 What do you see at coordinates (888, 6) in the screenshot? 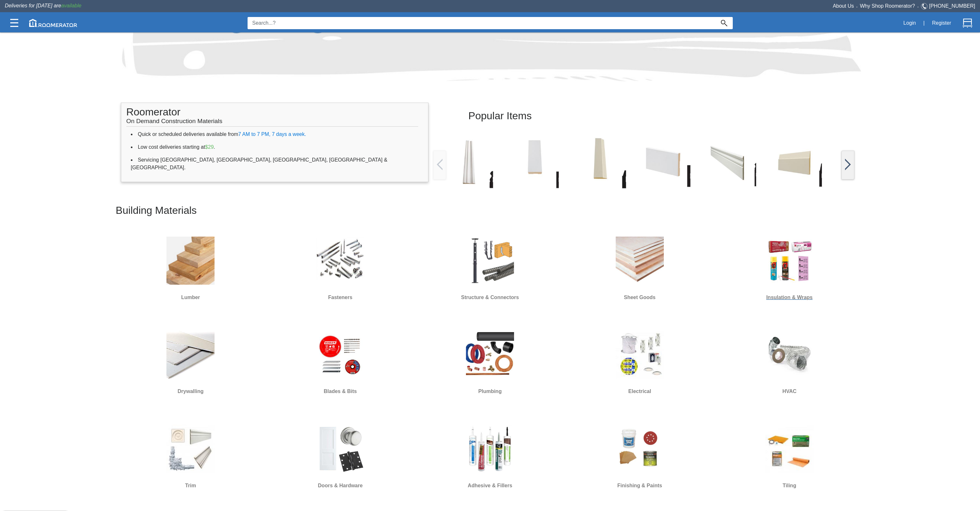
I see `a: Why Shop Roomerator?` at bounding box center [888, 6].